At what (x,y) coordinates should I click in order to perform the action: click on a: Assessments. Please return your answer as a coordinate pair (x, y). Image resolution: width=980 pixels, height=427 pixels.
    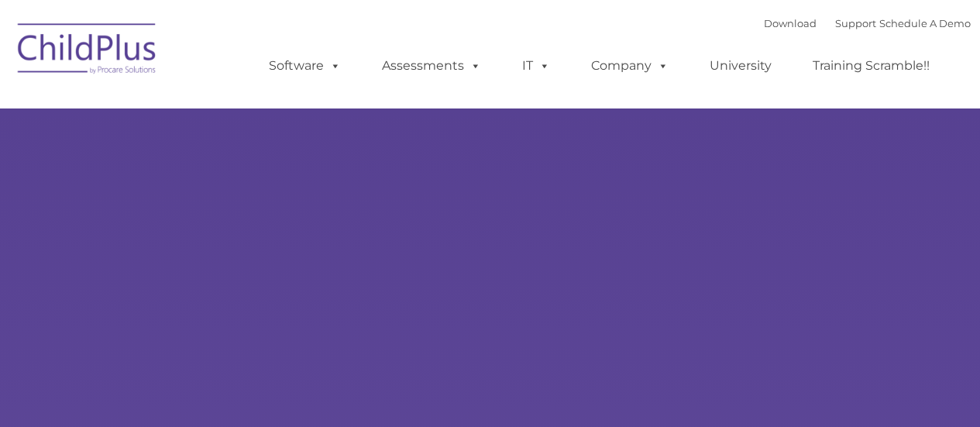
    Looking at the image, I should click on (431, 66).